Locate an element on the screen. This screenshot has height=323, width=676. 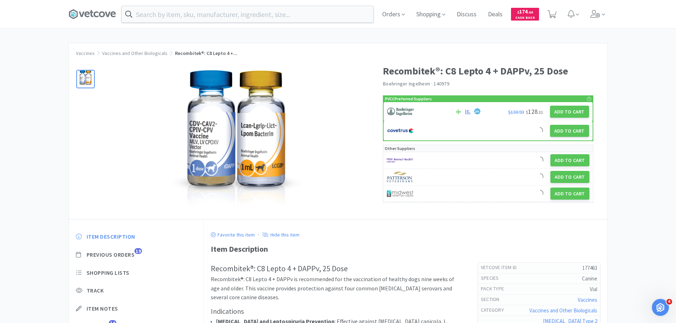
h6: Section is located at coordinates (493, 300).